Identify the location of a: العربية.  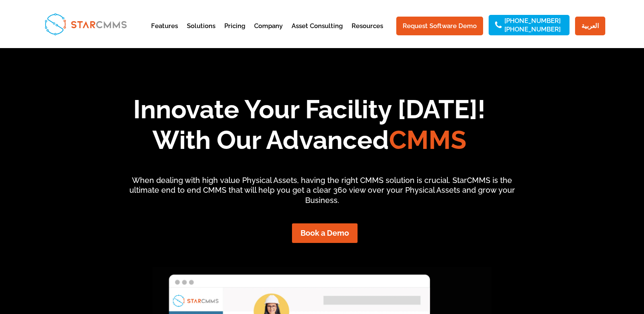
(590, 26).